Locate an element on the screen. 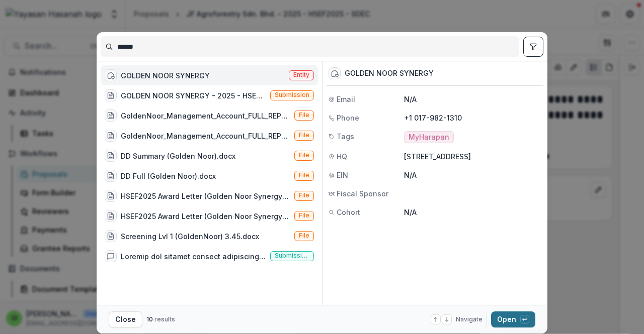  span: Fiscal Sponsor is located at coordinates (362, 193).